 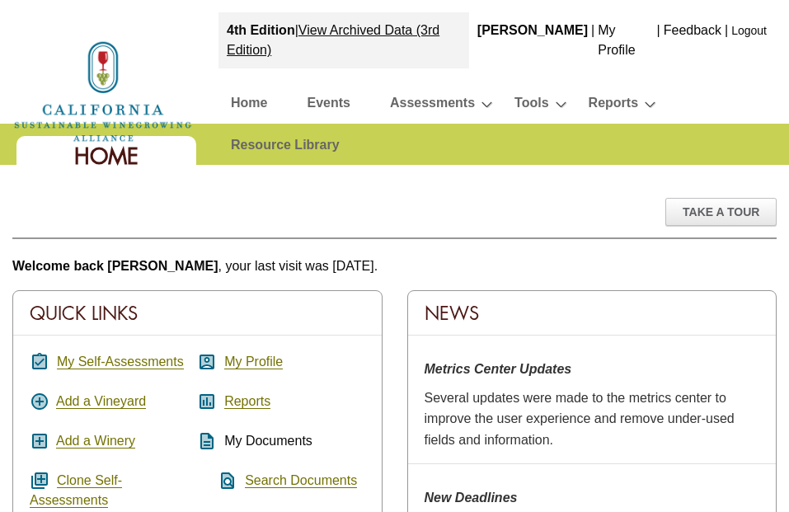 I want to click on div: Quick Links, so click(x=197, y=313).